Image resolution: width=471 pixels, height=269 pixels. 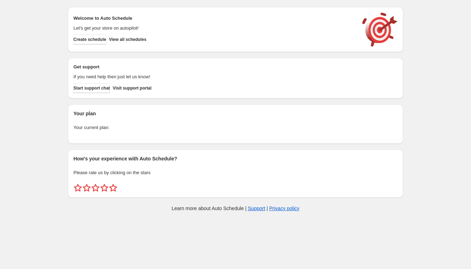 I want to click on p: Learn more about Auto Schedule | |, so click(x=236, y=209).